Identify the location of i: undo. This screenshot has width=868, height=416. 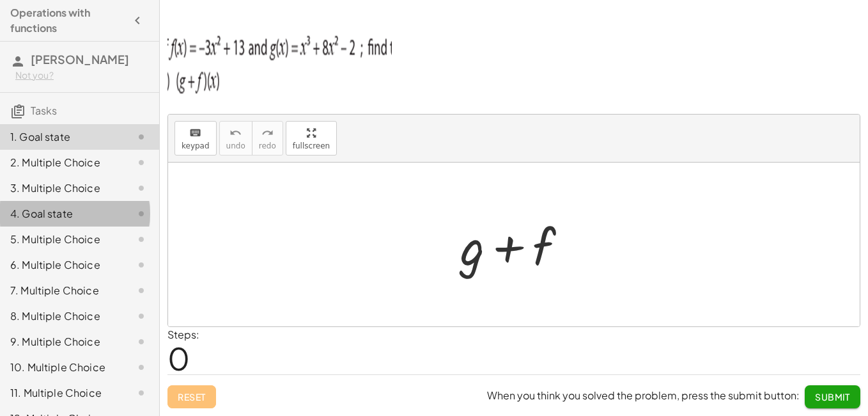
(235, 133).